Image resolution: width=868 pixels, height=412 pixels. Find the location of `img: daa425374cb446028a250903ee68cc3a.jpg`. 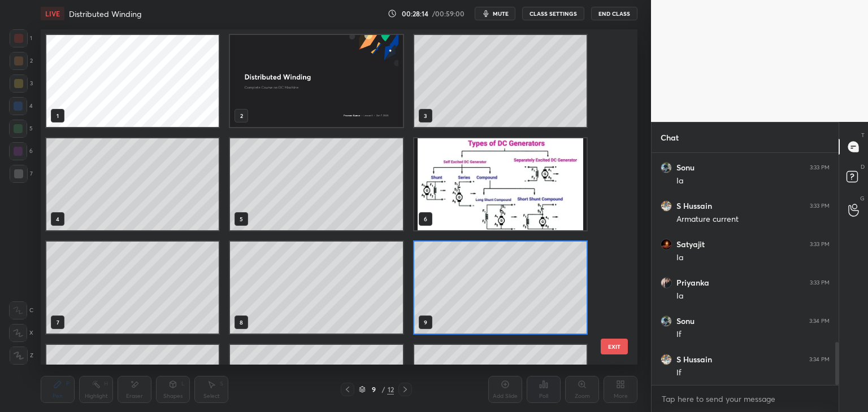

img: daa425374cb446028a250903ee68cc3a.jpg is located at coordinates (666, 244).